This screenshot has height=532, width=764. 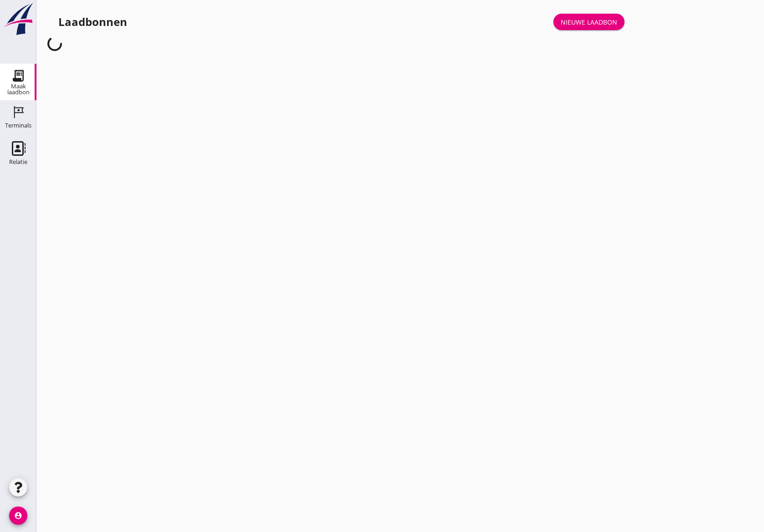 What do you see at coordinates (589, 22) in the screenshot?
I see `div: Nieuwe laadbon` at bounding box center [589, 22].